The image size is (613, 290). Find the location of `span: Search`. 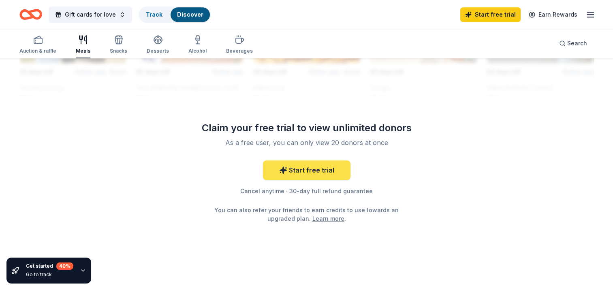

span: Search is located at coordinates (577, 43).